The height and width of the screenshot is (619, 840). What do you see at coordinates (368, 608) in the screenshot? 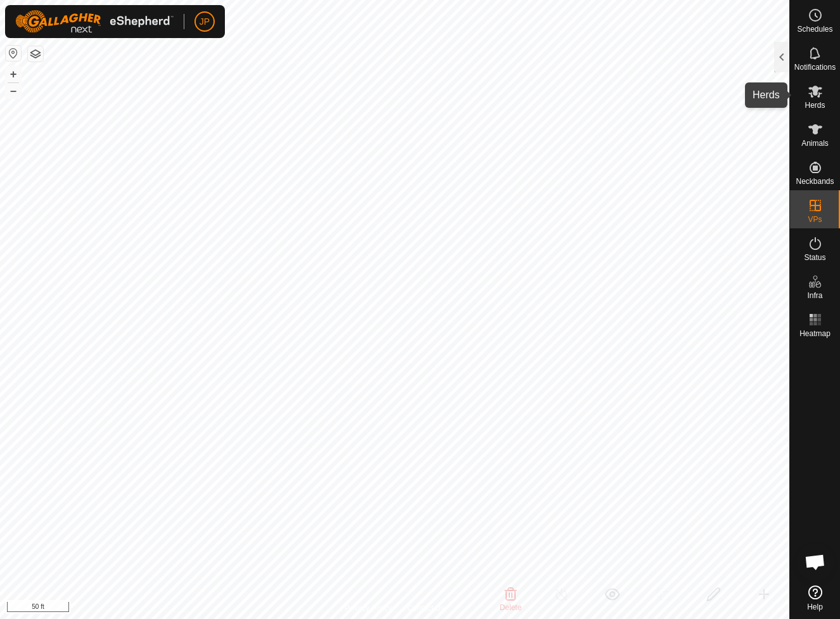
I see `a: Privacy Policy` at bounding box center [368, 608].